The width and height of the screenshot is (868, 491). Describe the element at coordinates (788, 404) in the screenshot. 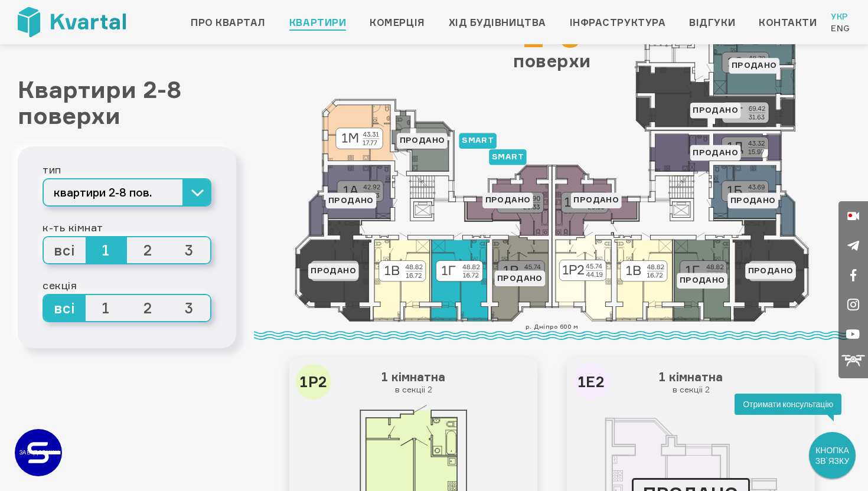

I see `div: Отримати консультацію` at that location.